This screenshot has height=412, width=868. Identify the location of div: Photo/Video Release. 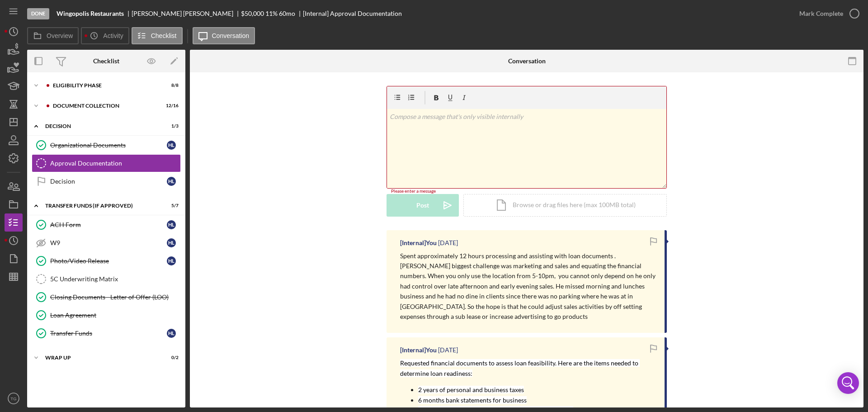
(108, 261).